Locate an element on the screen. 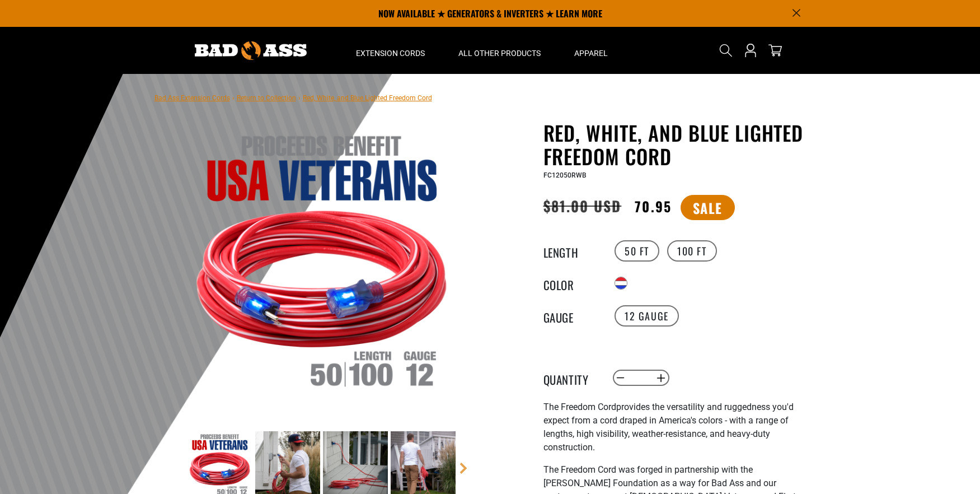 Image resolution: width=980 pixels, height=494 pixels. span: 70.95 is located at coordinates (652, 206).